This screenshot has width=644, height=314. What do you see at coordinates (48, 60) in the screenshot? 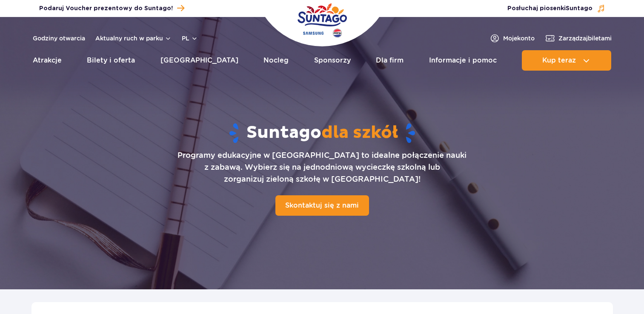
I see `a: Atrakcje` at bounding box center [48, 60].